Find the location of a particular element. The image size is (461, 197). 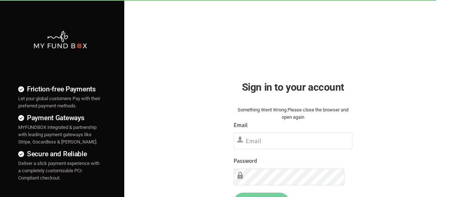

div: Something Went Wrong.Please close the browser and open again is located at coordinates (293, 114).